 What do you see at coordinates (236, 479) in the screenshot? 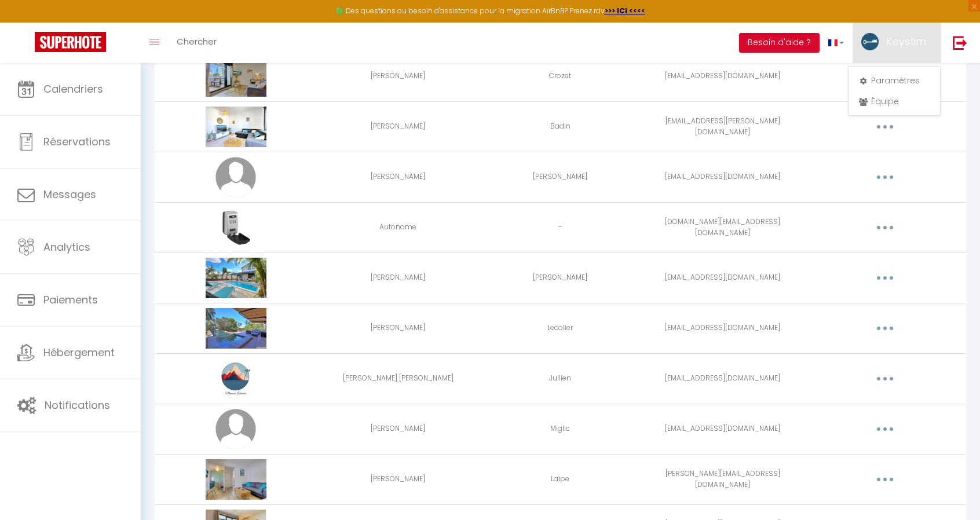
I see `img: 17413599438942.jpg` at bounding box center [236, 479].